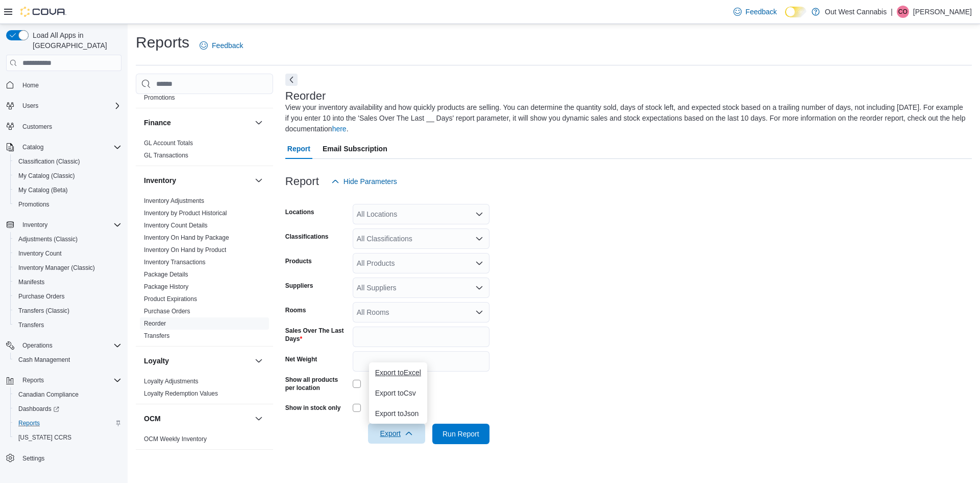  I want to click on a: Package History, so click(166, 287).